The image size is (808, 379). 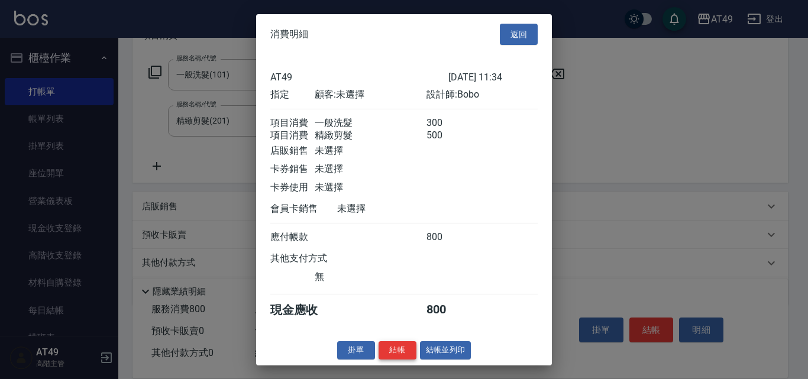 What do you see at coordinates (482, 95) in the screenshot?
I see `div: 設計師: Bobo` at bounding box center [482, 95].